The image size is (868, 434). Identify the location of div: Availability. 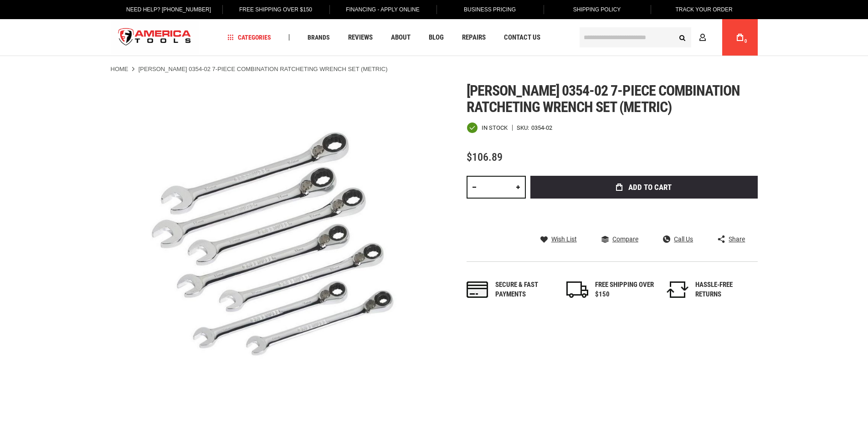
(487, 127).